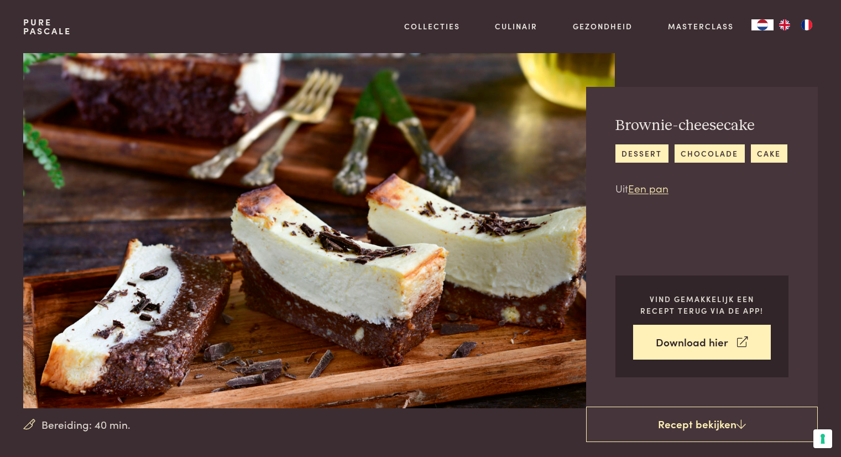 This screenshot has width=841, height=457. I want to click on span: Bereiding: 40 min., so click(86, 424).